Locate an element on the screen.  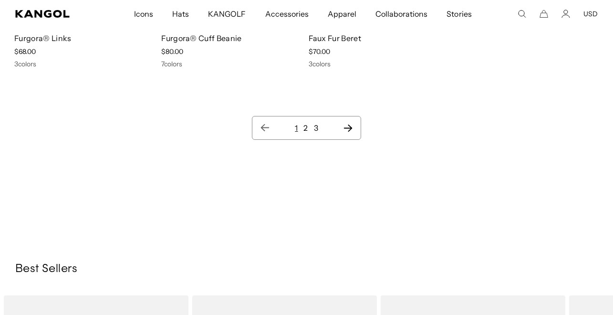
a: 2 page is located at coordinates (305, 128).